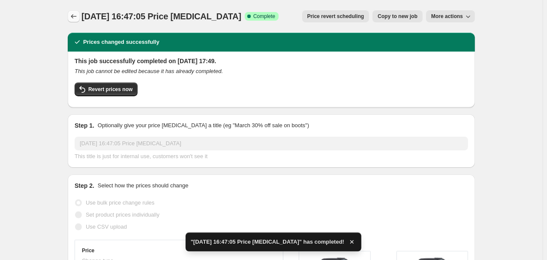  What do you see at coordinates (398, 16) in the screenshot?
I see `span: Copy to new job` at bounding box center [398, 16].